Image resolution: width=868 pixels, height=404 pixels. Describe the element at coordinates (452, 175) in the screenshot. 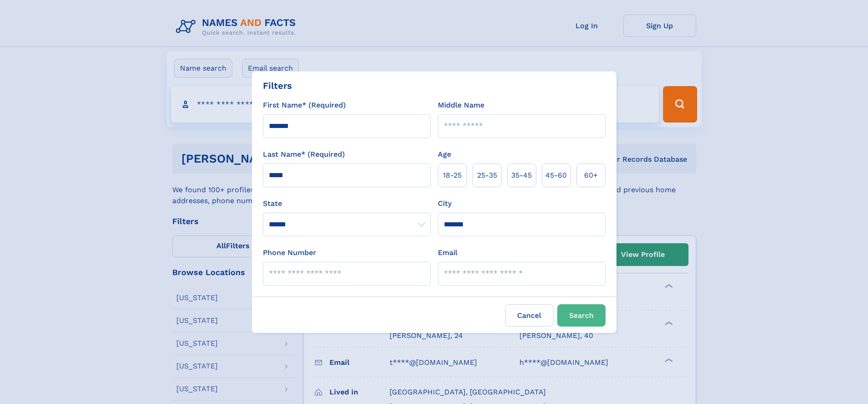

I see `span: 18‑25` at that location.